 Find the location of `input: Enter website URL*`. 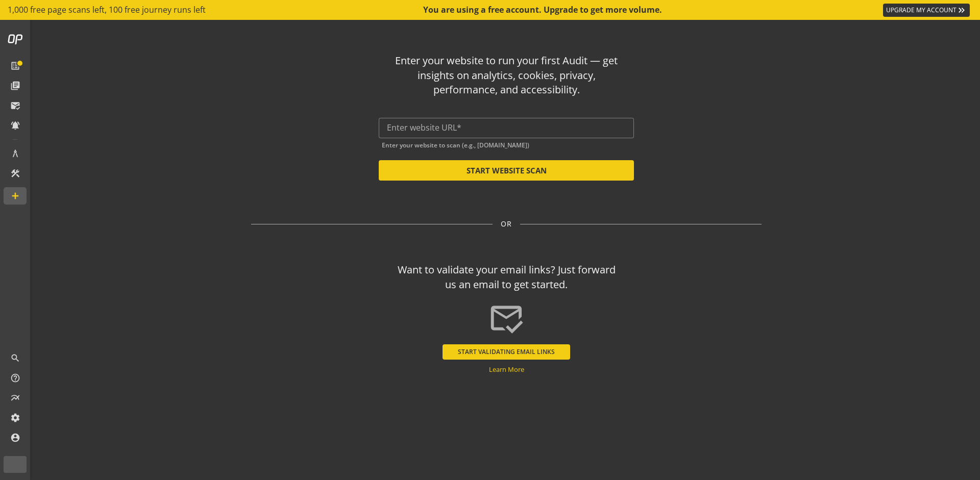

input: Enter website URL* is located at coordinates (506, 127).